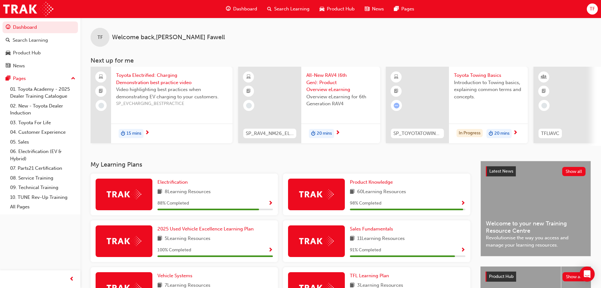  Describe the element at coordinates (536, 241) in the screenshot. I see `span: Revolutionise the way you access and manage your learning resources.` at that location.